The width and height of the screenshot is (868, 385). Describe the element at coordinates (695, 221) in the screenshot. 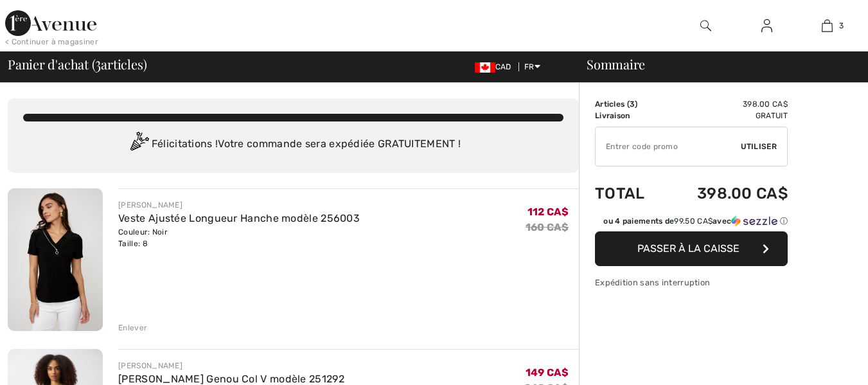

I see `div: ou 4 paiements de avec` at that location.